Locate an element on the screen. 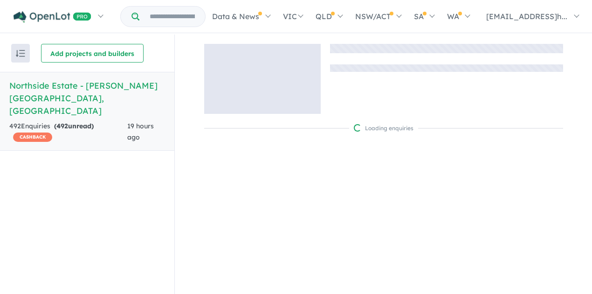 Image resolution: width=592 pixels, height=294 pixels. span: 492 is located at coordinates (62, 126).